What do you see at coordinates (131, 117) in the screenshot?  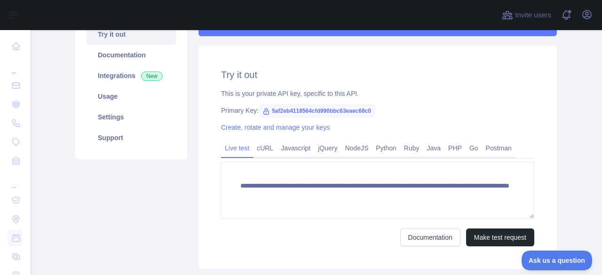 I see `a: Settings` at bounding box center [131, 117].